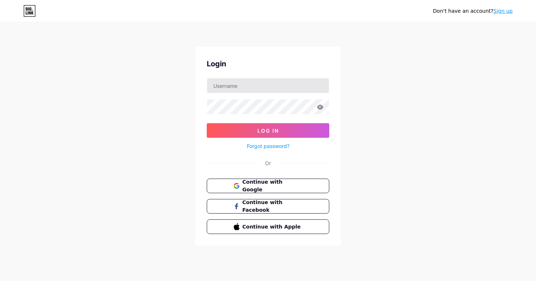 This screenshot has width=536, height=281. What do you see at coordinates (268, 86) in the screenshot?
I see `input: Username` at bounding box center [268, 86].